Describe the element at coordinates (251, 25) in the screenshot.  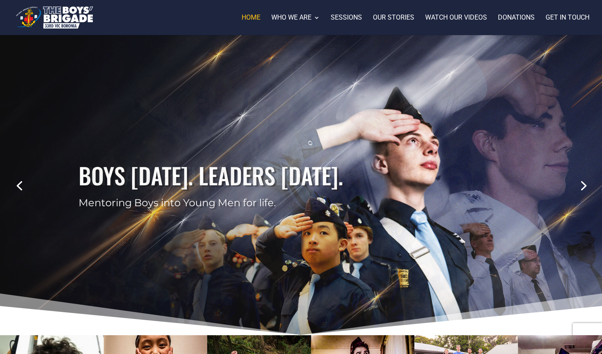
I see `a: Home` at that location.